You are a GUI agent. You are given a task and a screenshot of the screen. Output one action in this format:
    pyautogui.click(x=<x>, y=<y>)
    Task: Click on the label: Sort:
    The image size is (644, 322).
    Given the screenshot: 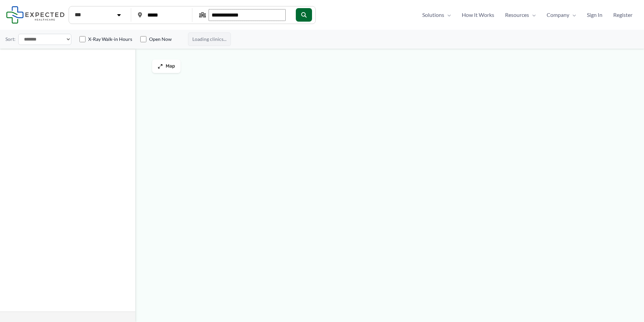 What is the action you would take?
    pyautogui.click(x=11, y=39)
    